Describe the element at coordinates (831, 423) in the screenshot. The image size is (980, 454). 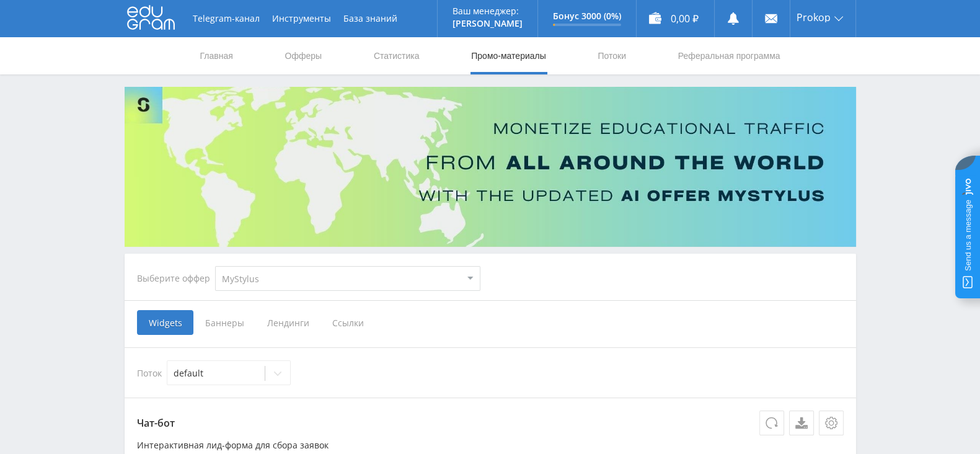
I see `button: Настройки` at that location.